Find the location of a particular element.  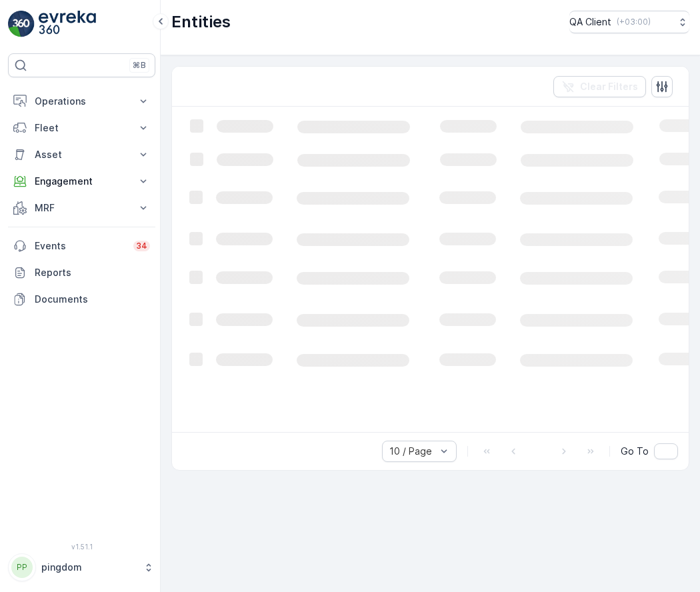

img: logo is located at coordinates (21, 24).